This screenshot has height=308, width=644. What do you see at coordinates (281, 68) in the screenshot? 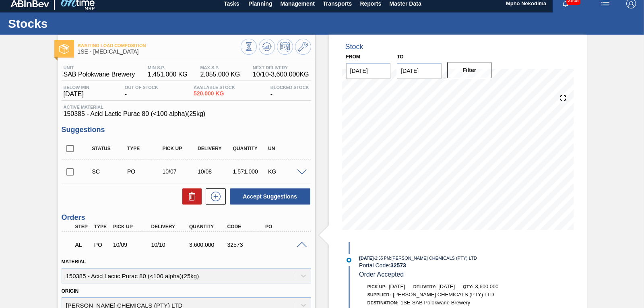
I see `span: Next Delivery` at bounding box center [281, 68].